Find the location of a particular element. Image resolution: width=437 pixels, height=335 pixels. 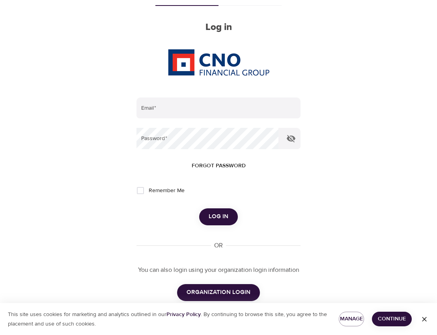

span: Continue is located at coordinates (392, 319).